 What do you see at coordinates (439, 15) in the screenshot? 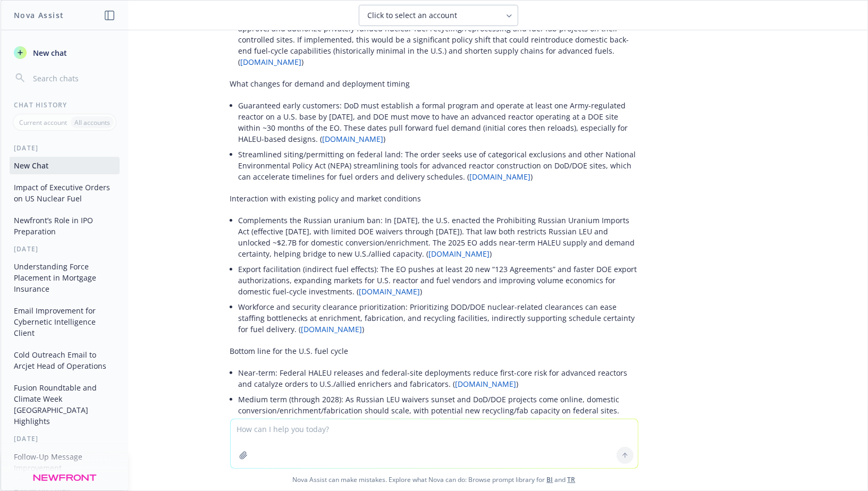
I see `button: Click to select an account` at bounding box center [439, 15].